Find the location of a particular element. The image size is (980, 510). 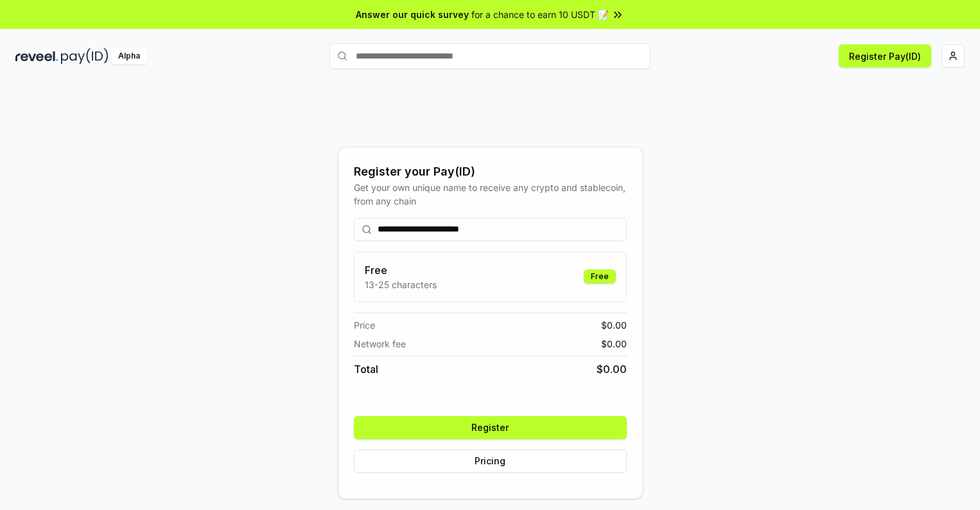

img: reveel_dark is located at coordinates (37, 56).